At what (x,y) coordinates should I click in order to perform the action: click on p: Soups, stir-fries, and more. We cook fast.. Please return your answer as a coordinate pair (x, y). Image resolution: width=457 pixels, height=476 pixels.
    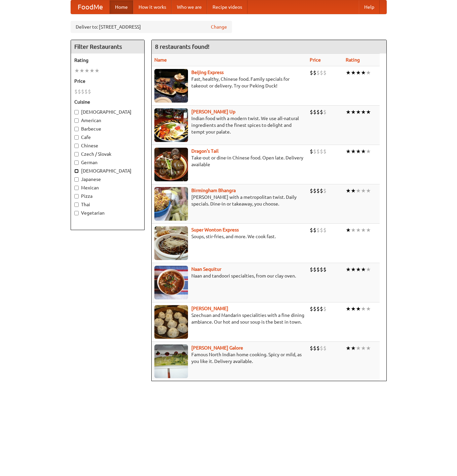
    Looking at the image, I should click on (229, 236).